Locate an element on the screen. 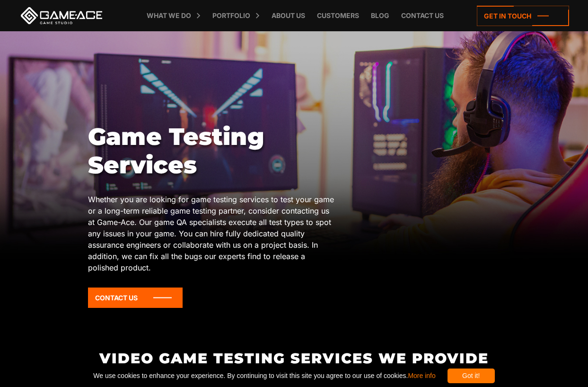 The width and height of the screenshot is (588, 387). a: Get in touch is located at coordinates (523, 15).